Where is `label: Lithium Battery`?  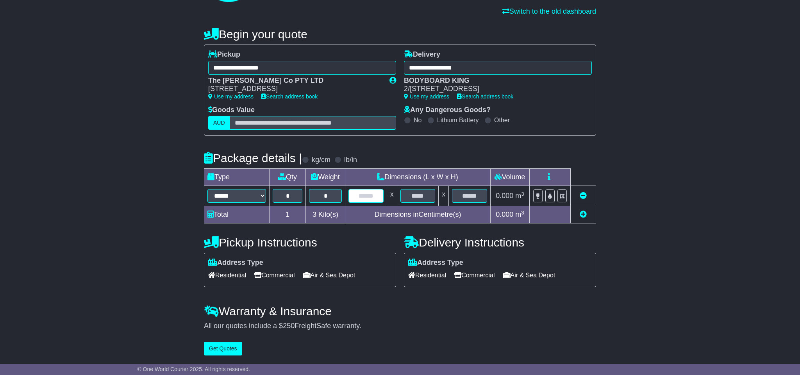 label: Lithium Battery is located at coordinates (458, 120).